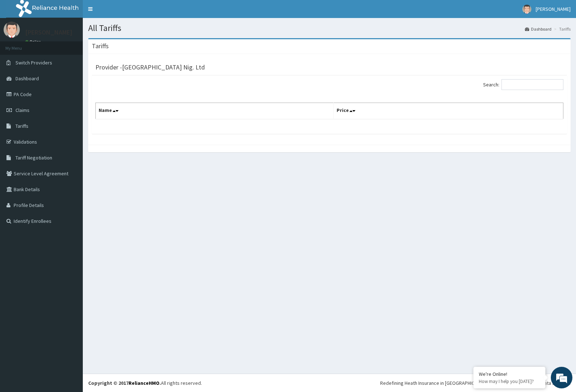  Describe the element at coordinates (523, 84) in the screenshot. I see `label: Search:` at that location.